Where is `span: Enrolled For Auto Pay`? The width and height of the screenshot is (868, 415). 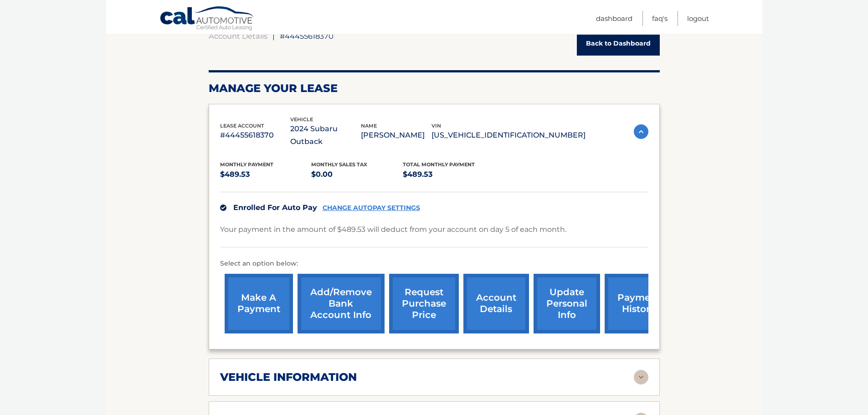
span: Enrolled For Auto Pay is located at coordinates (275, 207).